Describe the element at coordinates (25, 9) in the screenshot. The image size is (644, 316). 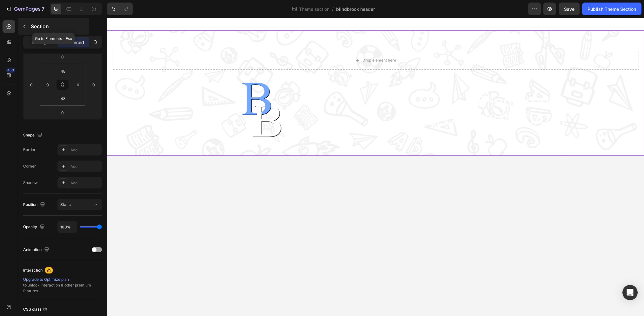
I see `button: 7` at that location.